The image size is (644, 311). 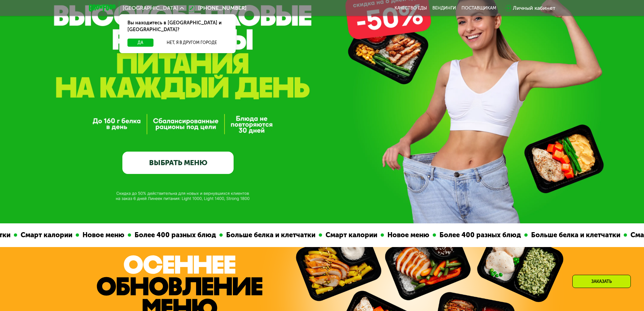 I want to click on div: поставщикам, so click(x=478, y=8).